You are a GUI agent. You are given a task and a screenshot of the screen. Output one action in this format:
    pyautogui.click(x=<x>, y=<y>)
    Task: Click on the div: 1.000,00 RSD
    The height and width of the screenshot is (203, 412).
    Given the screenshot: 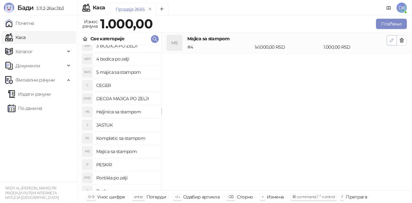 What is the action you would take?
    pyautogui.click(x=355, y=47)
    